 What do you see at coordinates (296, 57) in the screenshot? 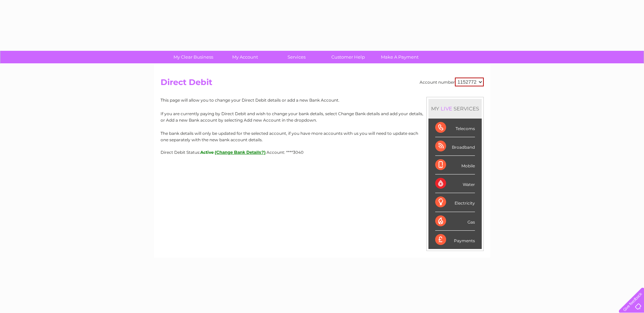
I see `a: Services` at bounding box center [296, 57].